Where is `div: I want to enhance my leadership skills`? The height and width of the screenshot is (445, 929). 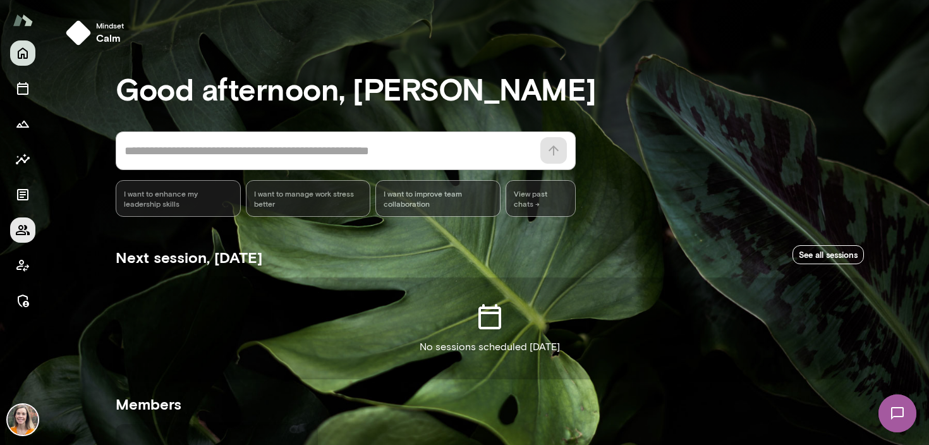 div: I want to enhance my leadership skills is located at coordinates (178, 198).